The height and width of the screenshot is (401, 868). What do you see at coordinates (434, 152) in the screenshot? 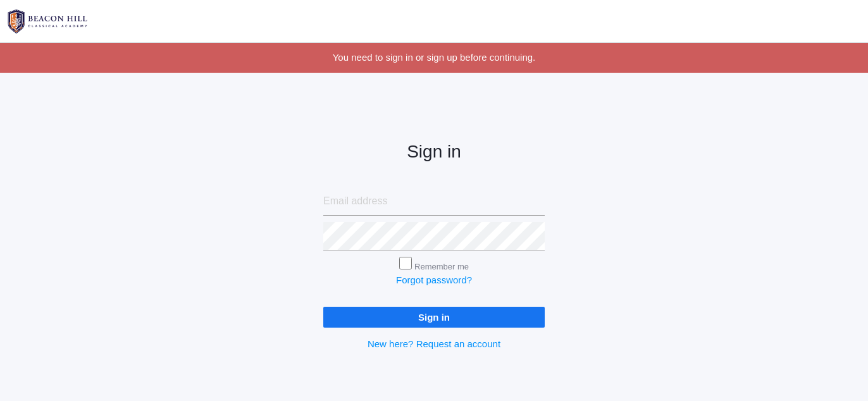
I see `h2: Sign in` at bounding box center [434, 152].